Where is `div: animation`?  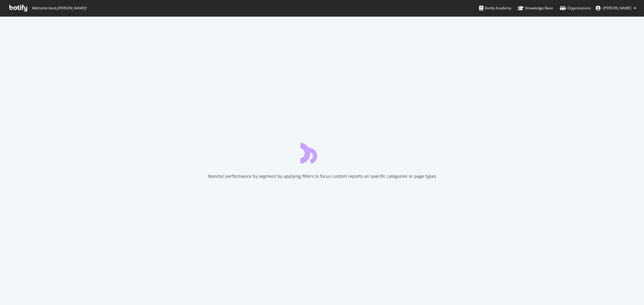 div: animation is located at coordinates (322, 153).